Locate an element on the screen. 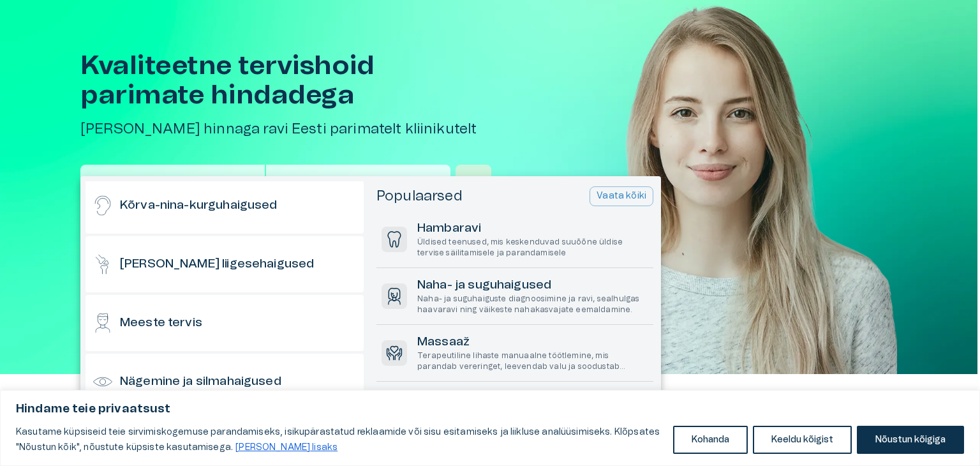 This screenshot has height=466, width=980. button: Vaata kõiki is located at coordinates (621, 196).